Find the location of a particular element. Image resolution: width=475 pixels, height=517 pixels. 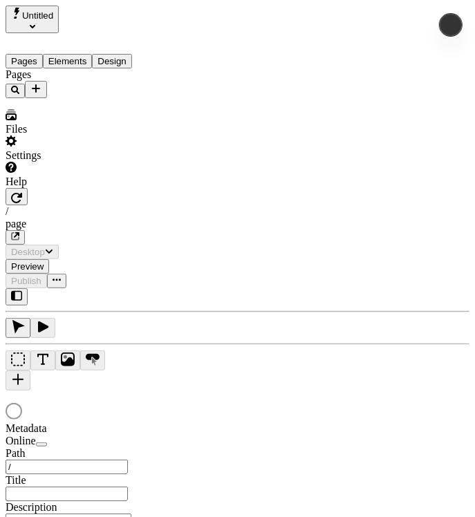

span: Preview is located at coordinates (27, 266).